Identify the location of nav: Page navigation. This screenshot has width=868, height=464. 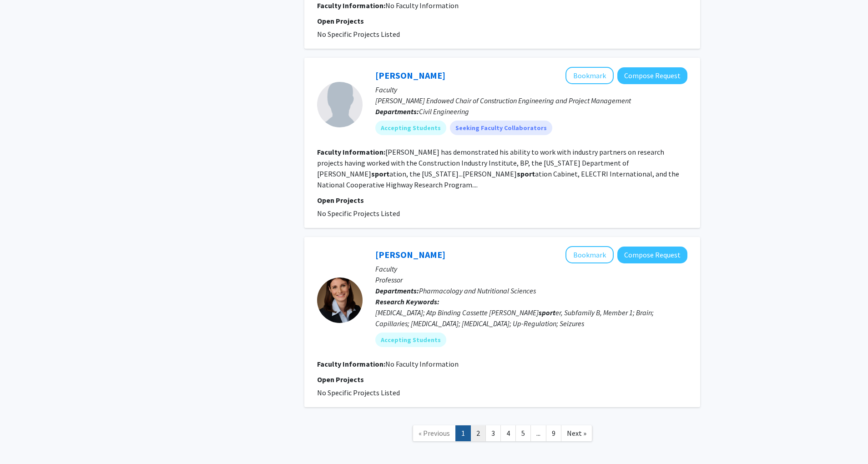
(502, 435).